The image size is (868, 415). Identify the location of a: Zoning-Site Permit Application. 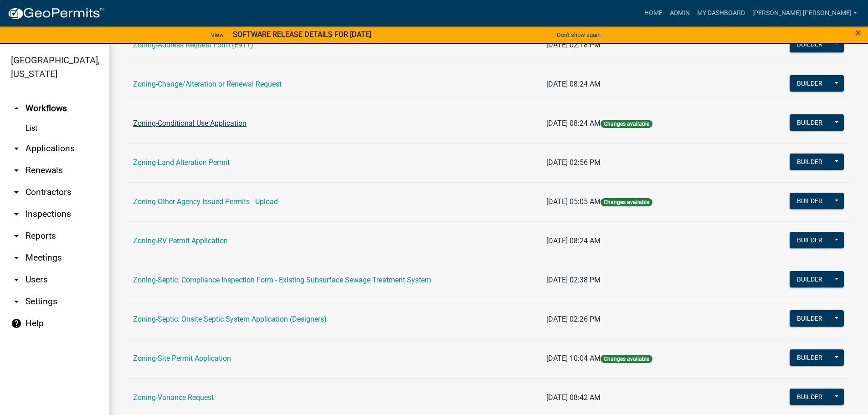
(182, 358).